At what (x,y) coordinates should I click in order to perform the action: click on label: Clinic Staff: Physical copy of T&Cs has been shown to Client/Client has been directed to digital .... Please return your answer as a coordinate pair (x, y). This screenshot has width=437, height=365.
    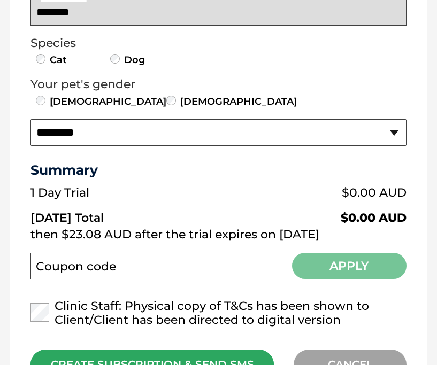
    Looking at the image, I should click on (218, 313).